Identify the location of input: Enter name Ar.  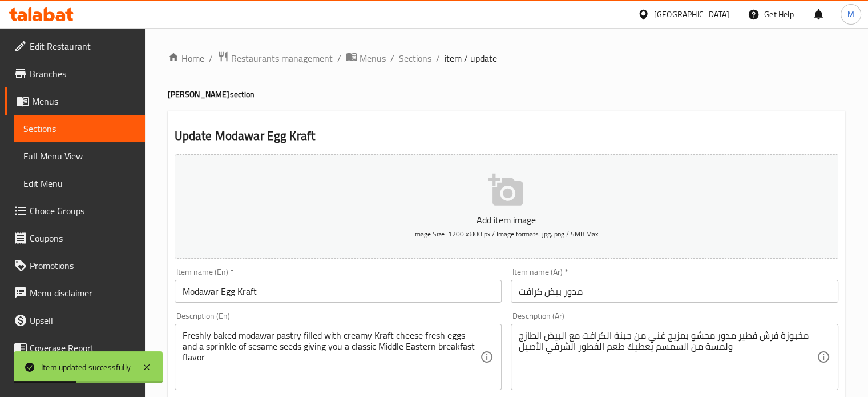
(674, 291).